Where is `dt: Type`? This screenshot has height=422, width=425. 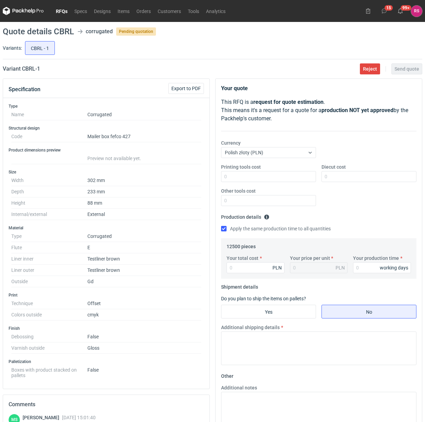
dt: Type is located at coordinates (49, 236).